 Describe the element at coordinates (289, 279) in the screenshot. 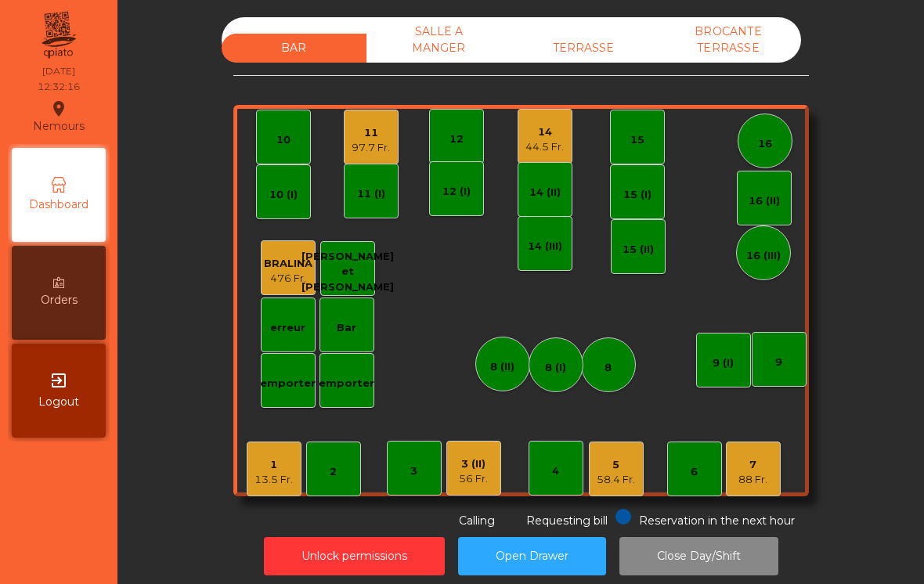

I see `div: 476 Fr.` at that location.